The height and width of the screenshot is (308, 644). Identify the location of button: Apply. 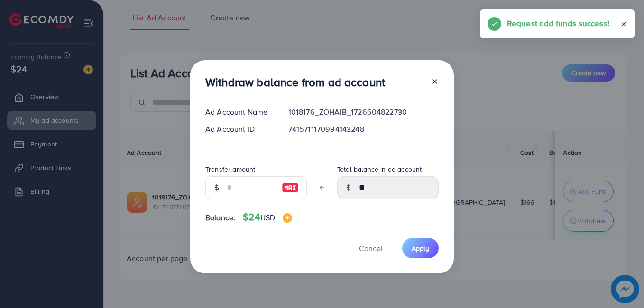
(420, 248).